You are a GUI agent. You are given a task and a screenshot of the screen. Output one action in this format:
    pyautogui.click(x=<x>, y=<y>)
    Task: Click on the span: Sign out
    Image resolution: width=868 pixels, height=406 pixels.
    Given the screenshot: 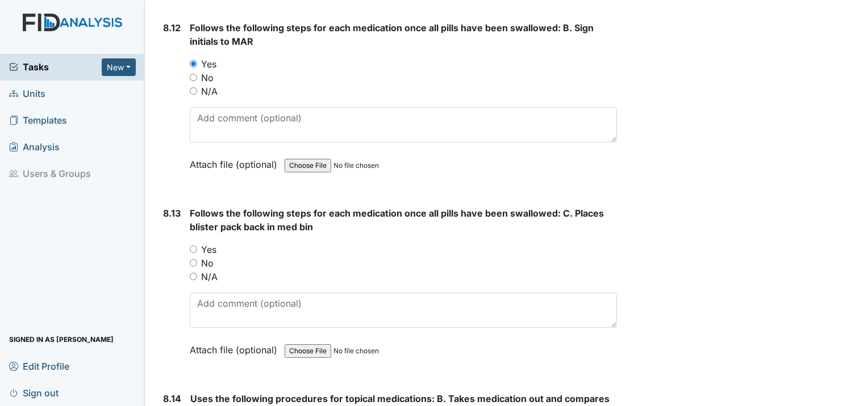 What is the action you would take?
    pyautogui.click(x=33, y=393)
    